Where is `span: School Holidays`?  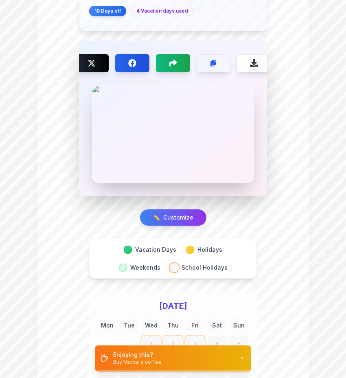 span: School Holidays is located at coordinates (205, 268).